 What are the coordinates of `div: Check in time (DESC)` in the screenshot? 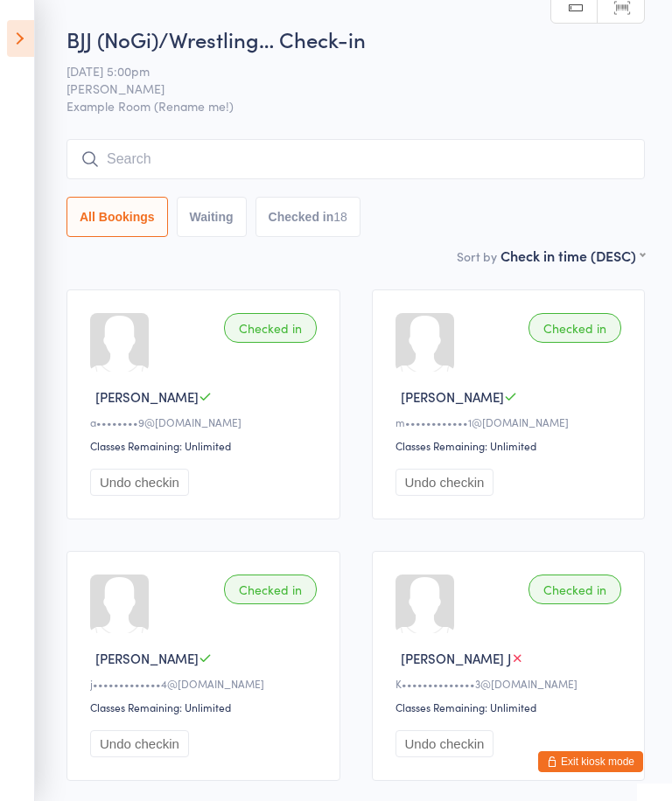 It's located at (573, 256).